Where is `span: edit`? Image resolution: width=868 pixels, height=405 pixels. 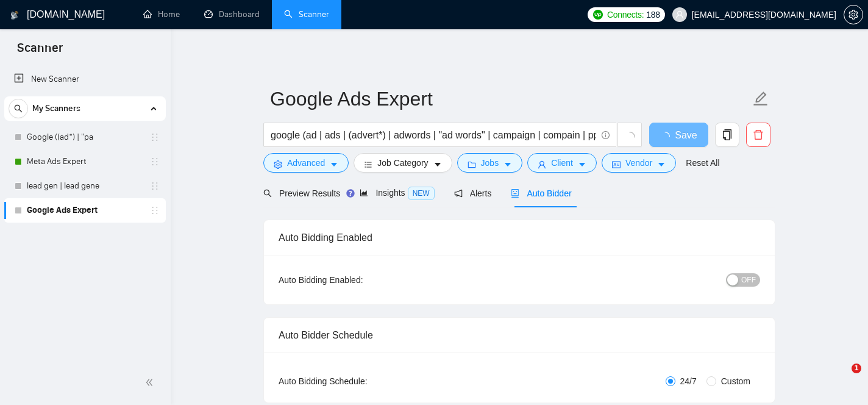
span: edit is located at coordinates (761, 99).